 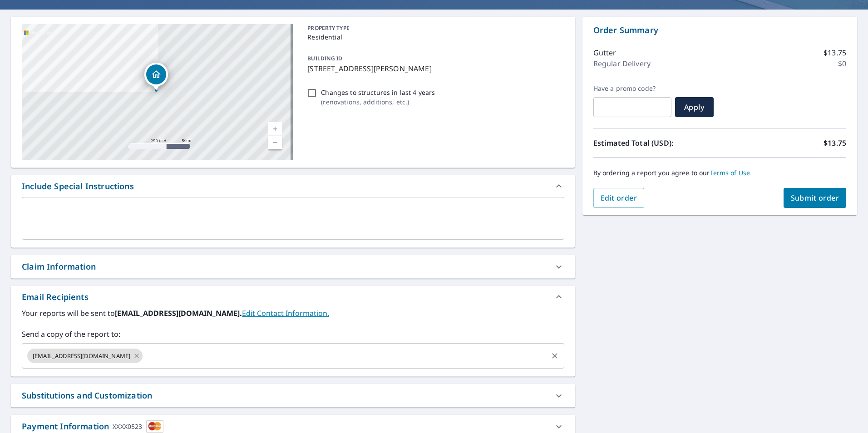 What do you see at coordinates (619, 198) in the screenshot?
I see `button: Edit order` at bounding box center [619, 198].